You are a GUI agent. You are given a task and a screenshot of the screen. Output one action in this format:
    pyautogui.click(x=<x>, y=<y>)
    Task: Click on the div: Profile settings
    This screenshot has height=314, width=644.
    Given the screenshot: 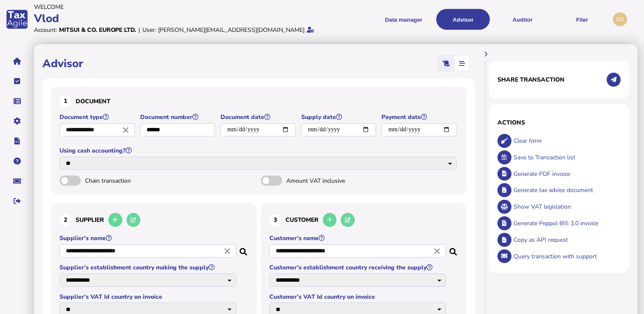 What is the action you would take?
    pyautogui.click(x=620, y=19)
    